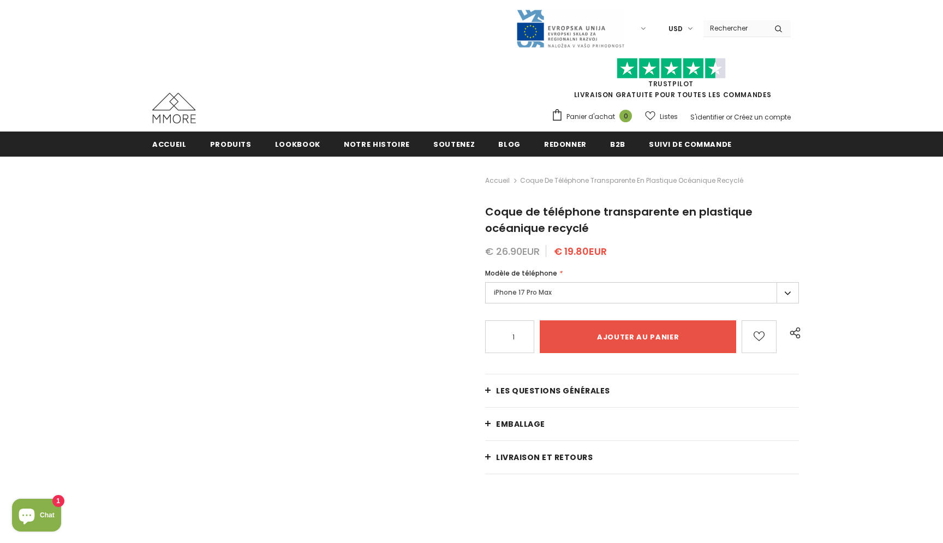  I want to click on a: Redonner, so click(565, 143).